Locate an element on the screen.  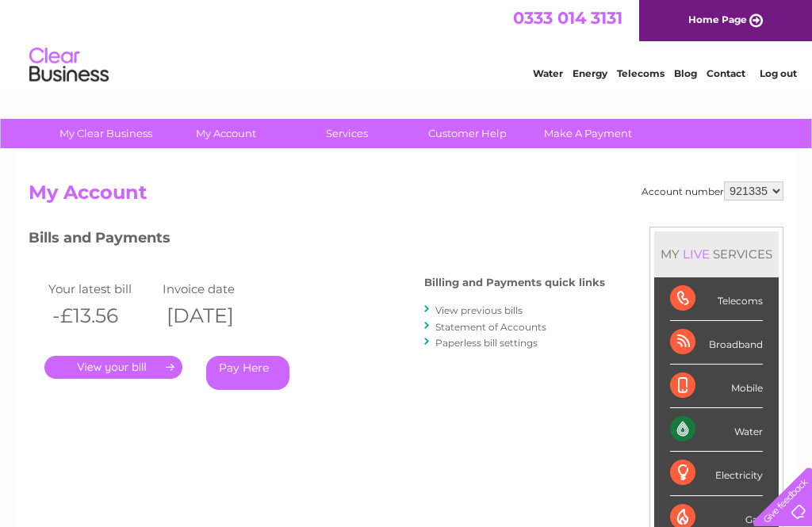
h4: Billing and Payments quick links is located at coordinates (514, 282).